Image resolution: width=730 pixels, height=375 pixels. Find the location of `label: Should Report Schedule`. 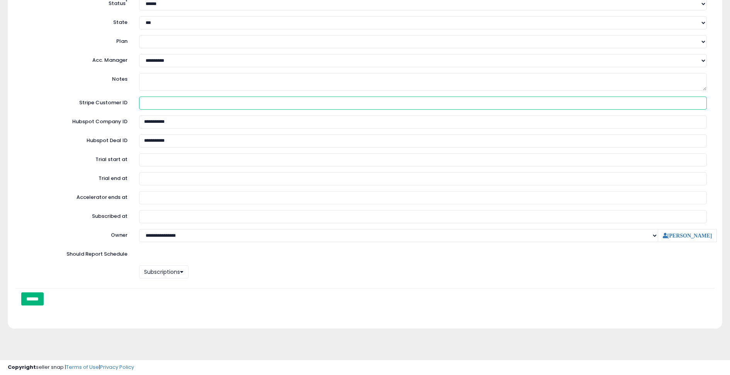

label: Should Report Schedule is located at coordinates (97, 254).